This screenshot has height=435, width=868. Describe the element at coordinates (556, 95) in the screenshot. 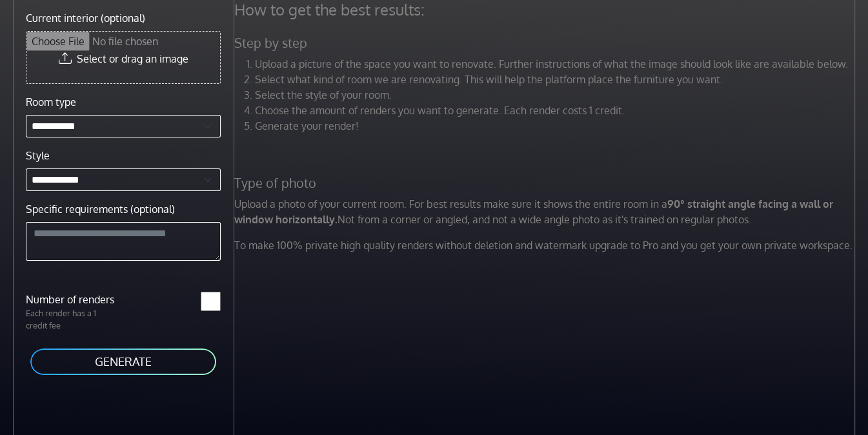

I see `li: Select the style of your room.` at that location.